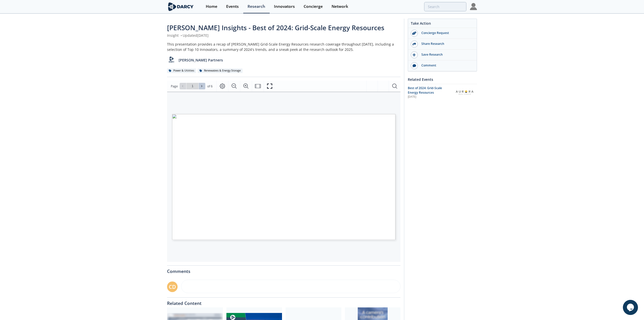 Image resolution: width=644 pixels, height=320 pixels. Describe the element at coordinates (181, 71) in the screenshot. I see `div: Power & Utilities` at that location.